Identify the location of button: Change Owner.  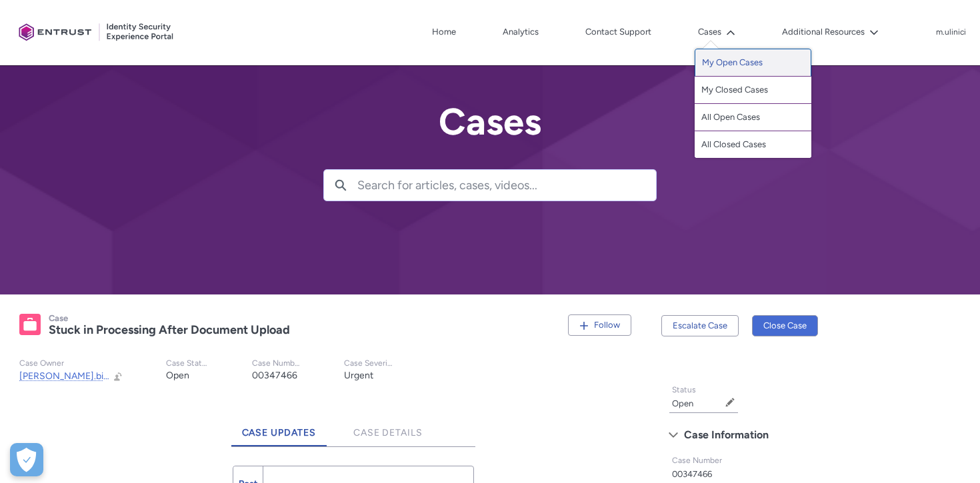
(118, 376).